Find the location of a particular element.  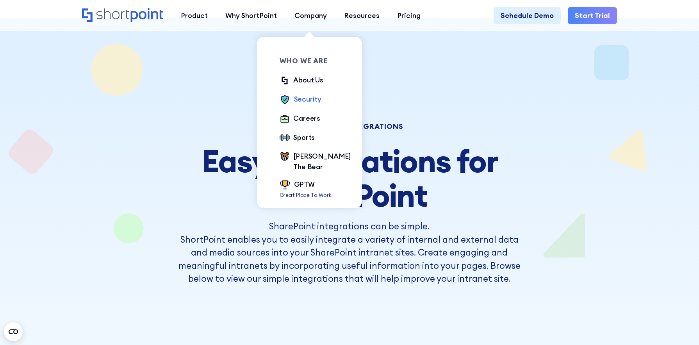

div: Who we are is located at coordinates (315, 61).